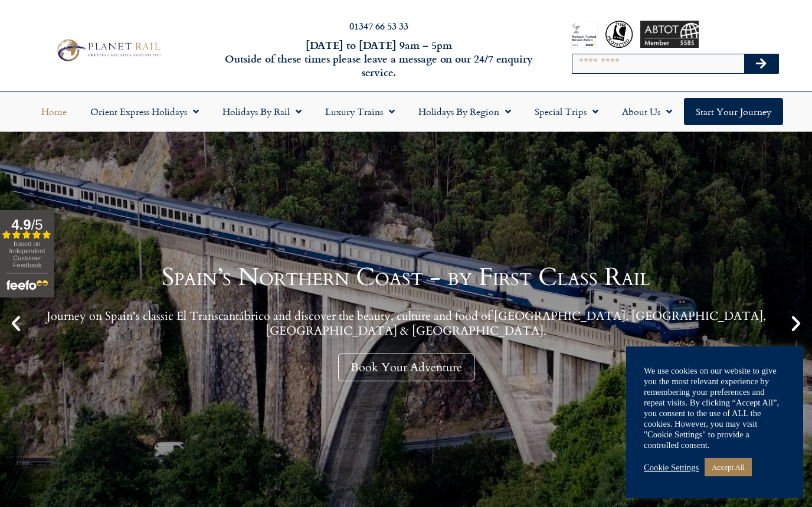 The image size is (812, 507). I want to click on a: About Us, so click(647, 111).